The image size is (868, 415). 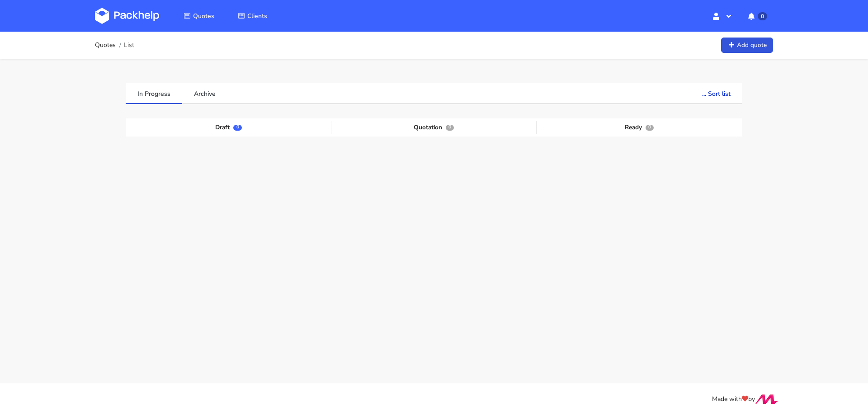 I want to click on div: Ready, so click(x=639, y=127).